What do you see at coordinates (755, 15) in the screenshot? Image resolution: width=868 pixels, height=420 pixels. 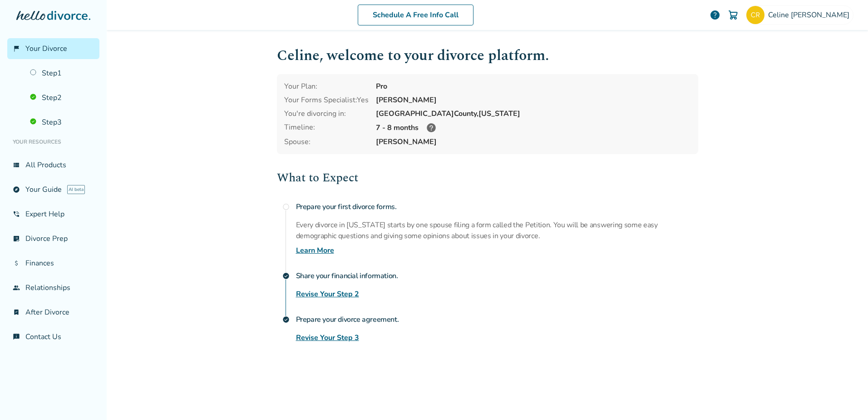 I see `img: celinekoroberson@gmail.com` at bounding box center [755, 15].